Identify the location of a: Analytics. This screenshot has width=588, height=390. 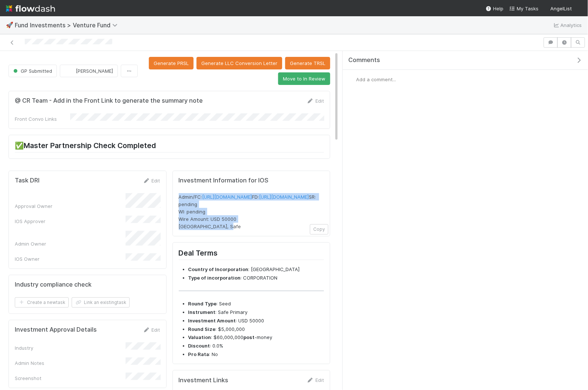
(567, 25).